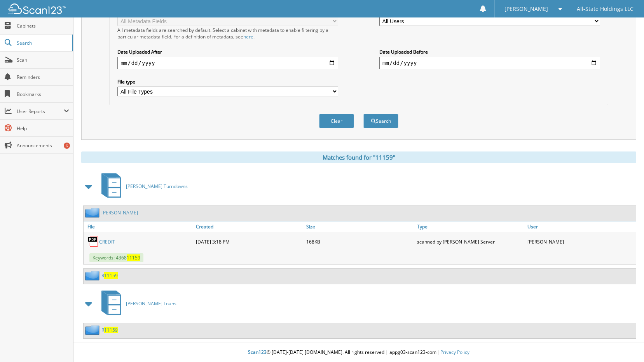 Image resolution: width=644 pixels, height=362 pixels. I want to click on div: Matches found for "11159", so click(358, 157).